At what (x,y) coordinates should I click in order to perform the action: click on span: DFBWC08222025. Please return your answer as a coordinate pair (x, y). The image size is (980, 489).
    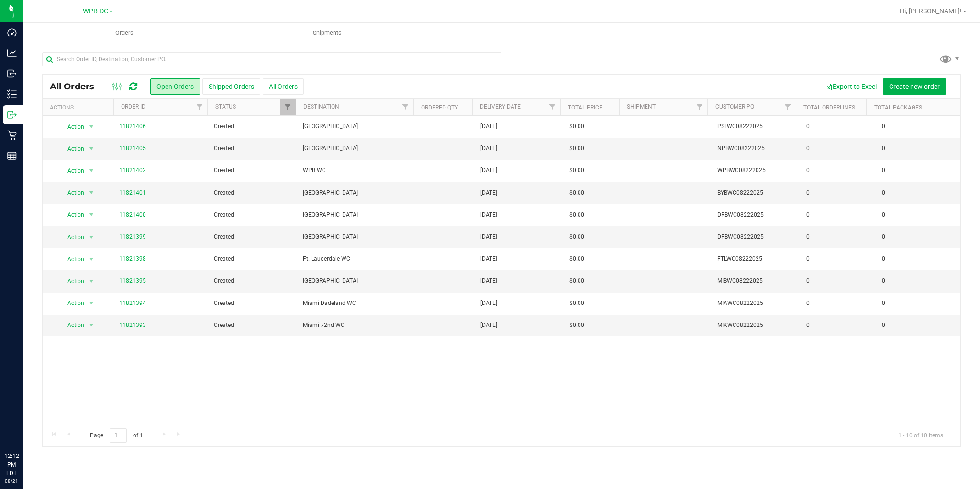
    Looking at the image, I should click on (756, 237).